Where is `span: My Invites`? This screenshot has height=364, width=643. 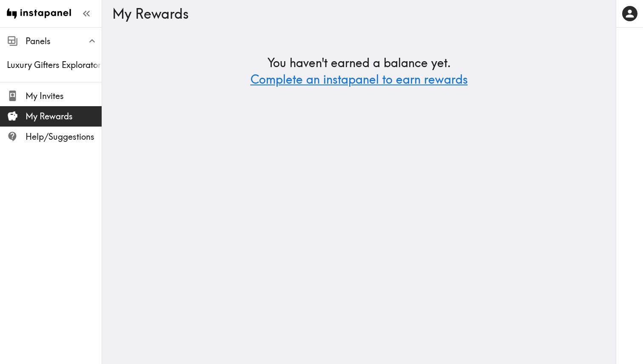 span: My Invites is located at coordinates (63, 96).